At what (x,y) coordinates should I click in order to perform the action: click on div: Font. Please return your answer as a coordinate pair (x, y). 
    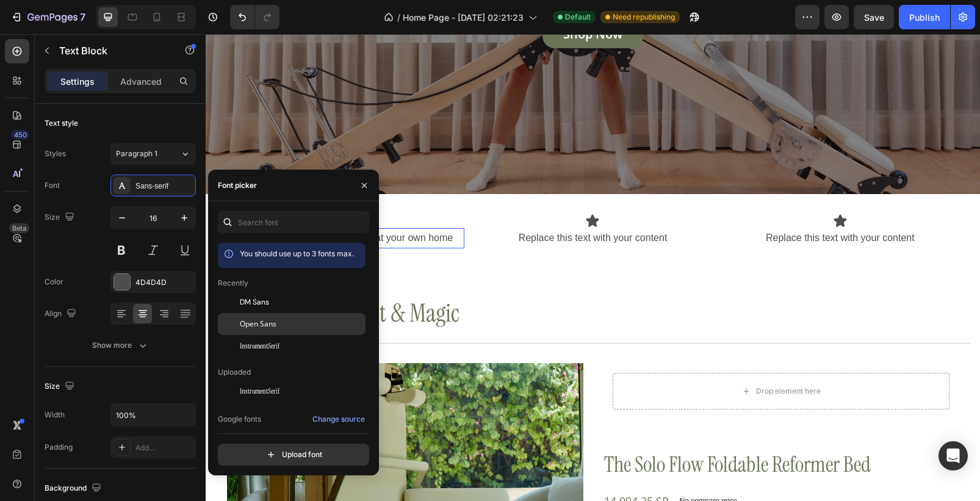
    Looking at the image, I should click on (52, 186).